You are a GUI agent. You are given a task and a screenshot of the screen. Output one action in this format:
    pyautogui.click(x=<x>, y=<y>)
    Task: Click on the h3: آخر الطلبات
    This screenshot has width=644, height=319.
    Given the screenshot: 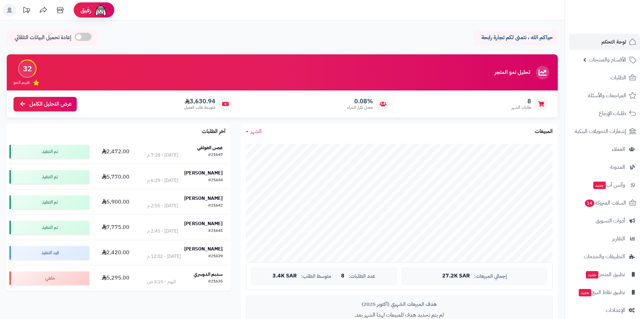 What is the action you would take?
    pyautogui.click(x=214, y=132)
    